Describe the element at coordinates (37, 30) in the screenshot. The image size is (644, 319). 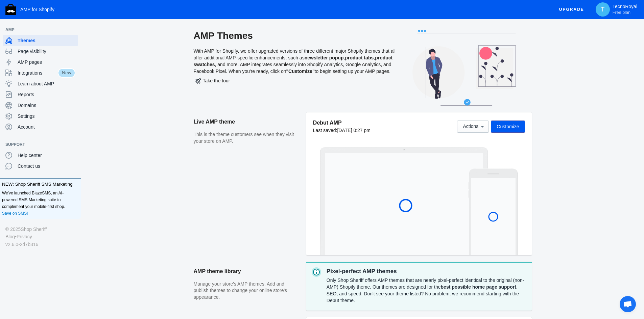
I see `span: AMP` at that location.